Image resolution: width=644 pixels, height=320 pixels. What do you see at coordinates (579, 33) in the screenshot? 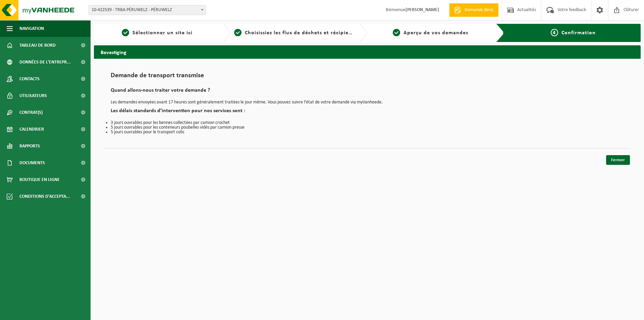
I see `span: Confirmation` at bounding box center [579, 33].